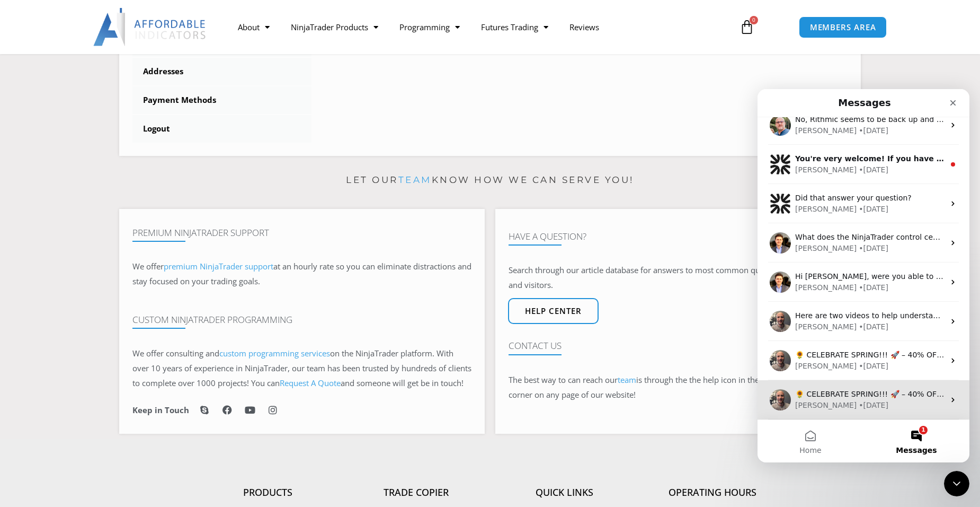 Image resolution: width=980 pixels, height=507 pixels. I want to click on h4: Contact Us, so click(678, 346).